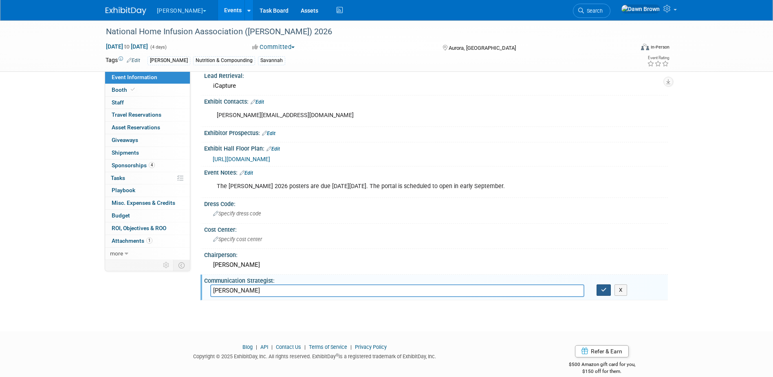 This screenshot has height=377, width=773. I want to click on td: Toggle Event Tabs, so click(181, 265).